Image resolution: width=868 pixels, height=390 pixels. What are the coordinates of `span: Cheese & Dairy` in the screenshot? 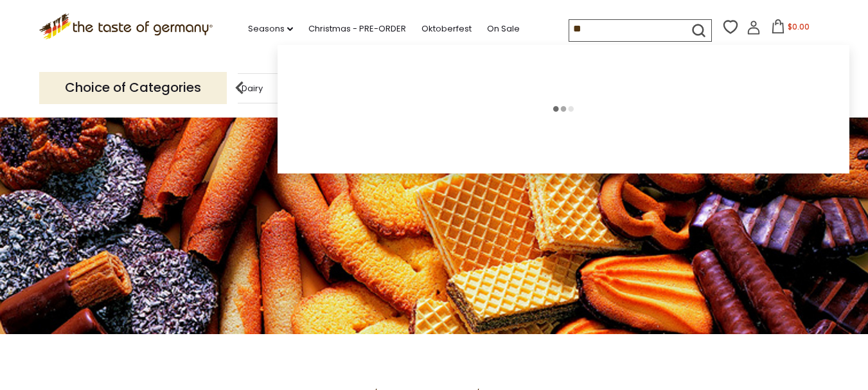 It's located at (230, 88).